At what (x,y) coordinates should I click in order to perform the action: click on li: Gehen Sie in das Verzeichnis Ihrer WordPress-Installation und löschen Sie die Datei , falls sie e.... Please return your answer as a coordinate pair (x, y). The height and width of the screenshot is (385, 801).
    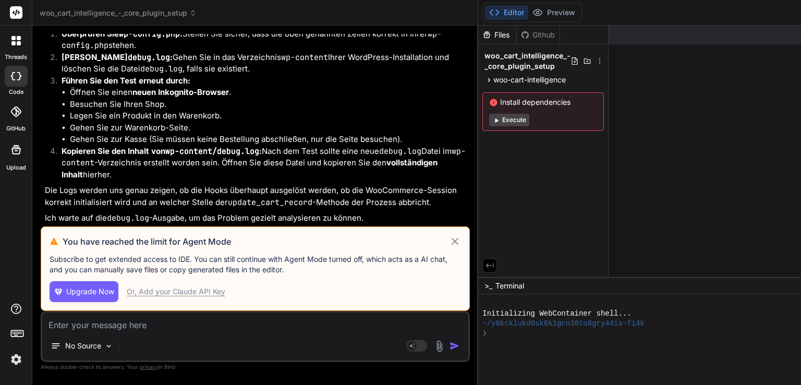
    Looking at the image, I should click on (260, 63).